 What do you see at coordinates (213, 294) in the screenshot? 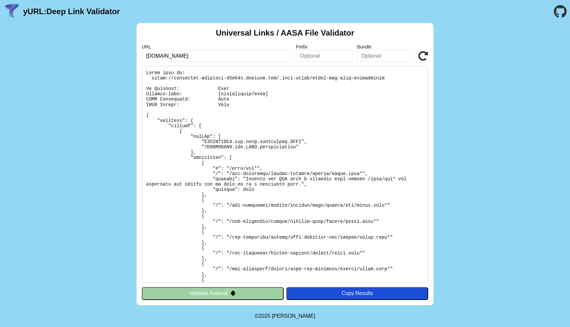
I see `button: Validate Android` at bounding box center [213, 294].